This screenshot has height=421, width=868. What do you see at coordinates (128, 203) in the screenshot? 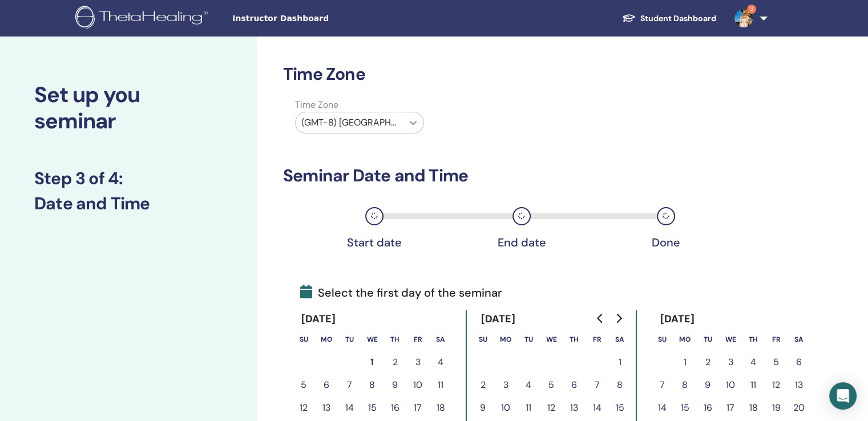
I see `h3: Date and Time` at bounding box center [128, 203].